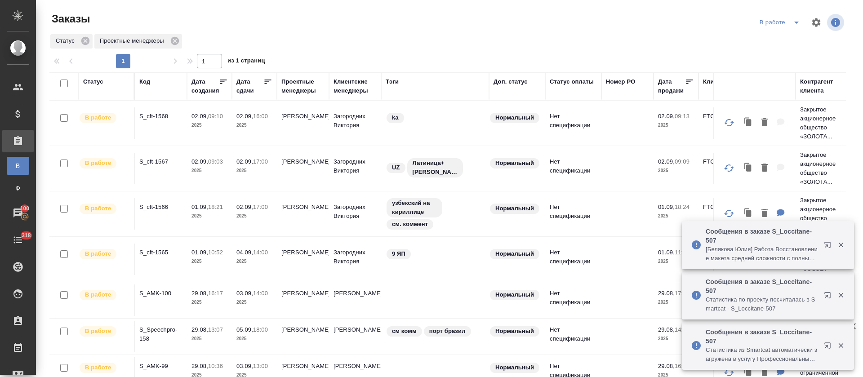 This screenshot has height=377, width=863. What do you see at coordinates (729, 168) in the screenshot?
I see `button: Обновить` at bounding box center [729, 168].